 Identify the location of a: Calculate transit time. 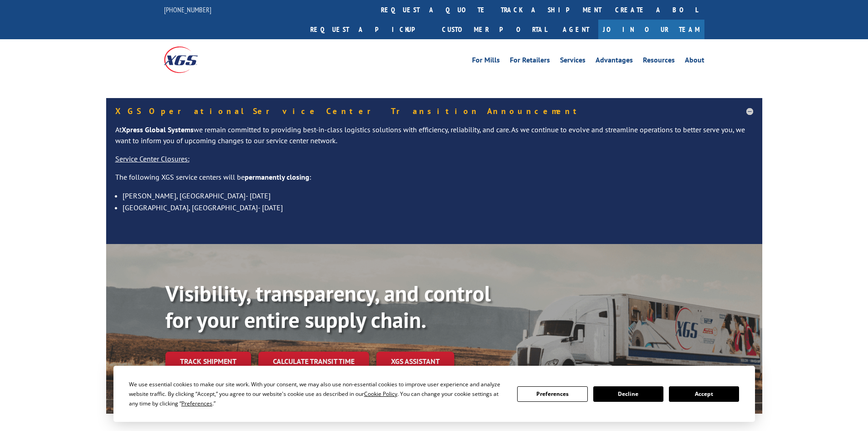
(314, 361).